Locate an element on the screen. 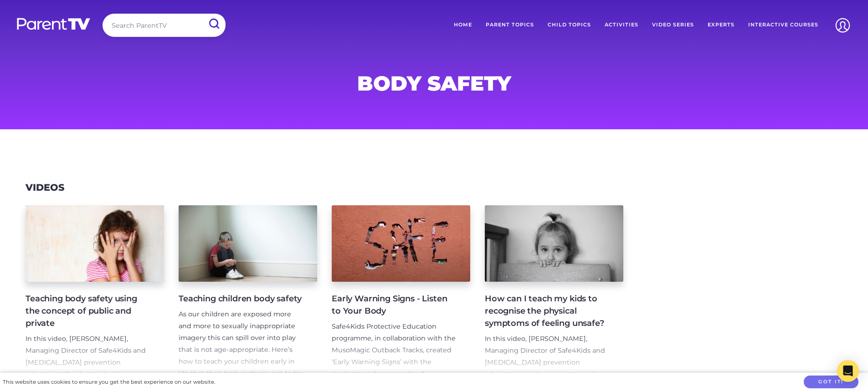 This screenshot has width=868, height=391. input: Search ParentTV is located at coordinates (164, 25).